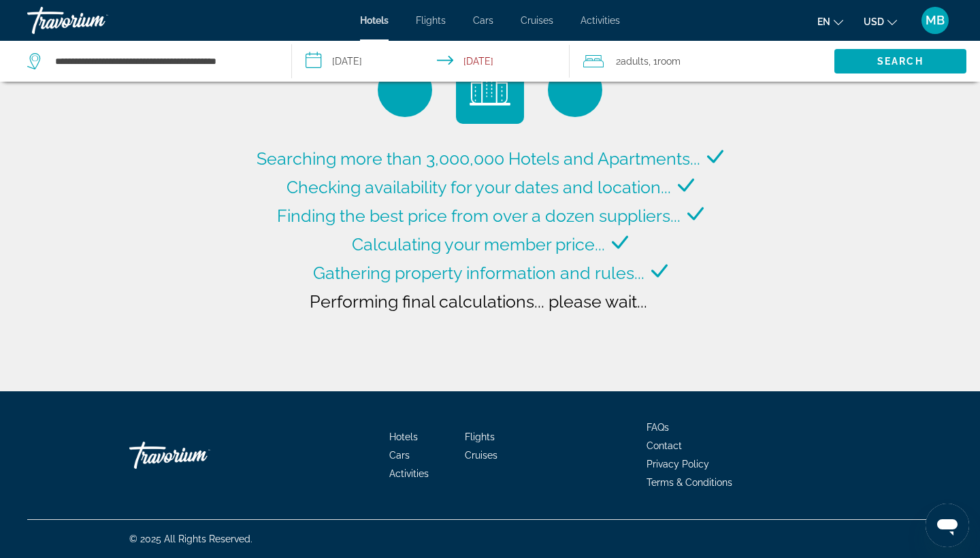  I want to click on a: Terms & Conditions, so click(689, 482).